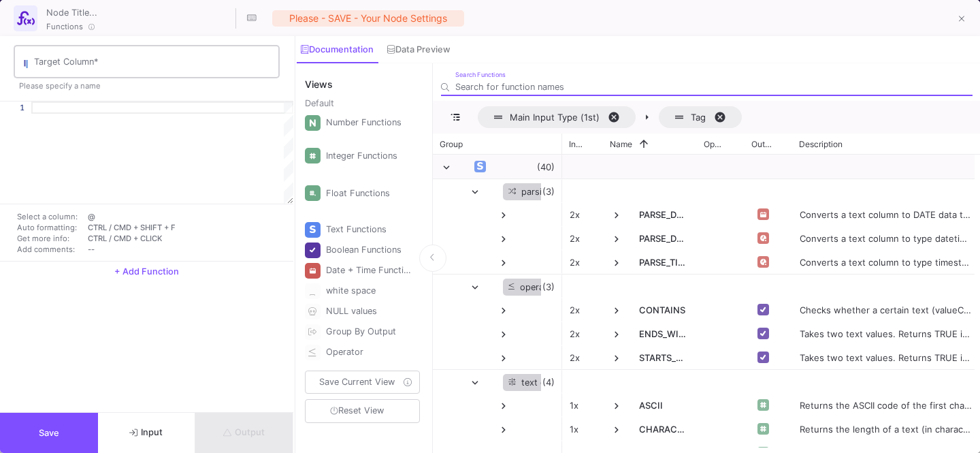  Describe the element at coordinates (369, 291) in the screenshot. I see `div: white space` at that location.